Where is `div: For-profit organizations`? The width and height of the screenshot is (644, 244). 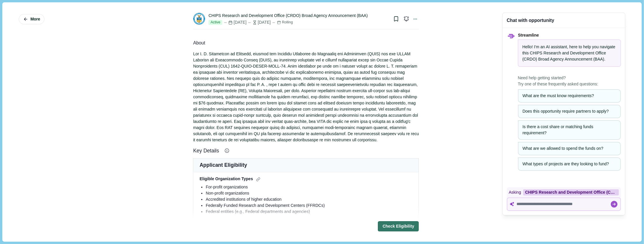 div: For-profit organizations is located at coordinates (309, 187).